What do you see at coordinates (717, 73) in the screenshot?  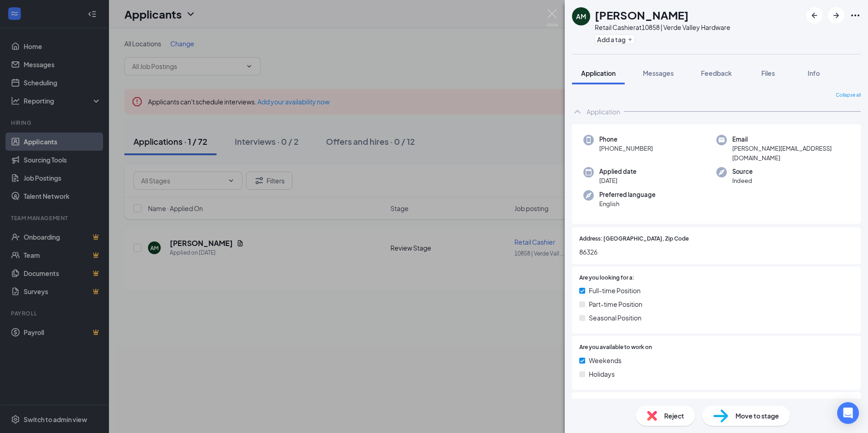 I see `span: Feedback` at bounding box center [717, 73].